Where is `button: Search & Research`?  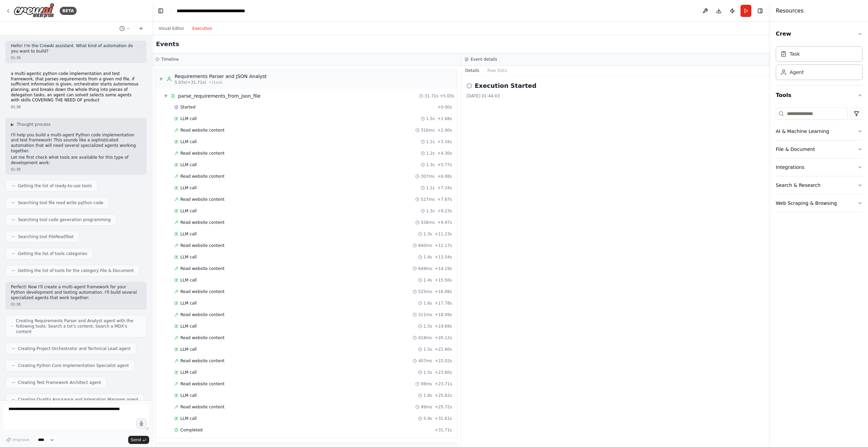
button: Search & Research is located at coordinates (819, 185).